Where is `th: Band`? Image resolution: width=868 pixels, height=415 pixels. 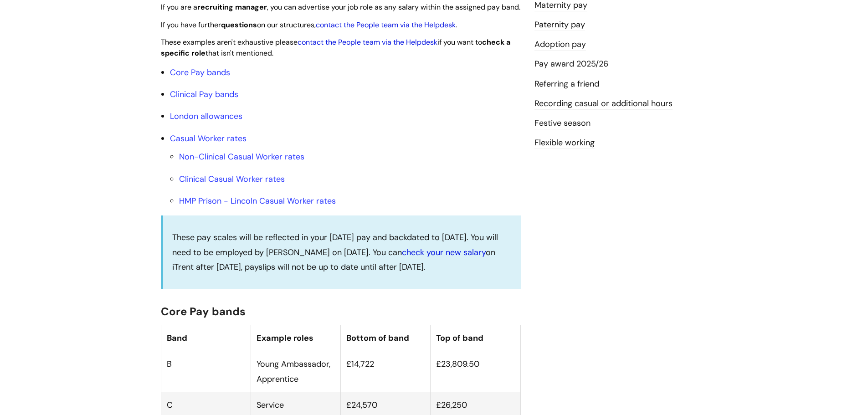 th: Band is located at coordinates (205, 337).